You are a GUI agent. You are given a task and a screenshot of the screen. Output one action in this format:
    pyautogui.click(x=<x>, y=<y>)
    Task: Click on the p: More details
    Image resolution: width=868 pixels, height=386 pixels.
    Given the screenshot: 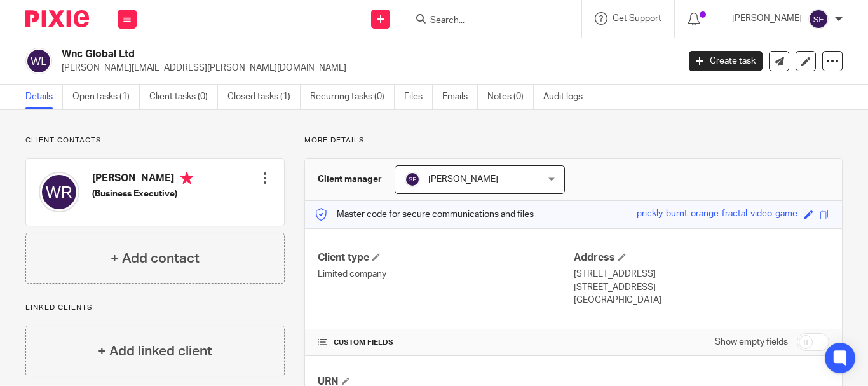 What is the action you would take?
    pyautogui.click(x=574, y=141)
    